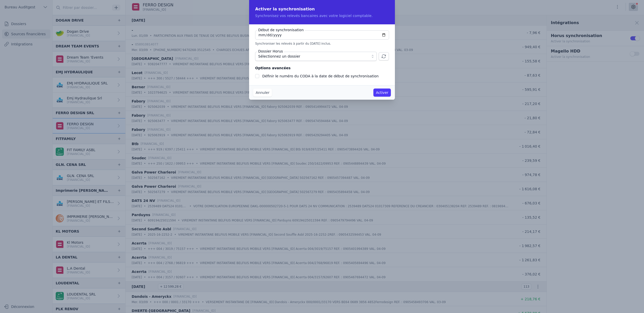 The image size is (644, 313). What do you see at coordinates (321, 76) in the screenshot?
I see `label: Définir le numéro du CODA à la date de début de synchronisation` at bounding box center [321, 76].